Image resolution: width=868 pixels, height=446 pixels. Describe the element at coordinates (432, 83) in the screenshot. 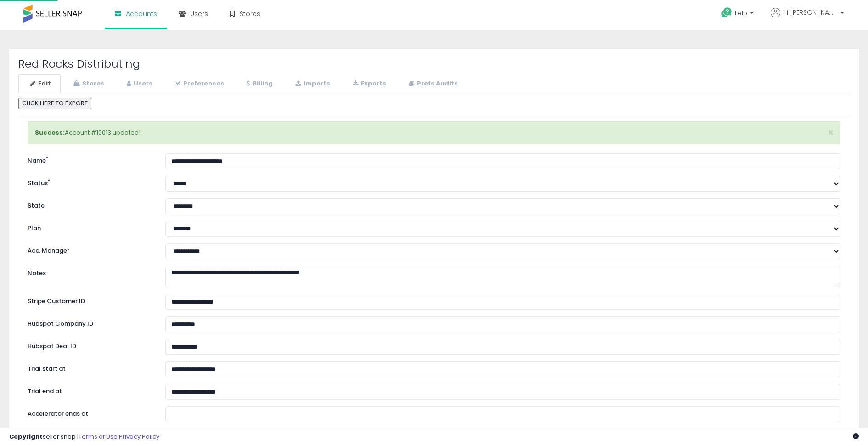

I see `a: Prefs Audits` at that location.